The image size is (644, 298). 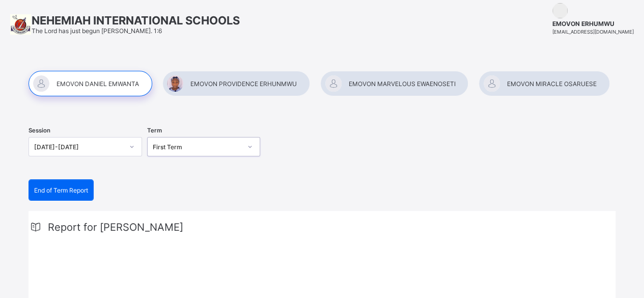 What do you see at coordinates (61, 190) in the screenshot?
I see `span: End of Term Report` at bounding box center [61, 190].